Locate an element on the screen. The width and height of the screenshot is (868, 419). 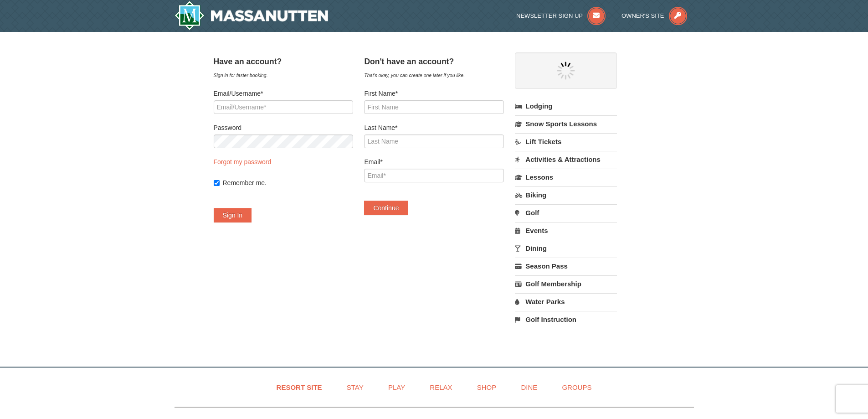
input: Last Name is located at coordinates (434, 141).